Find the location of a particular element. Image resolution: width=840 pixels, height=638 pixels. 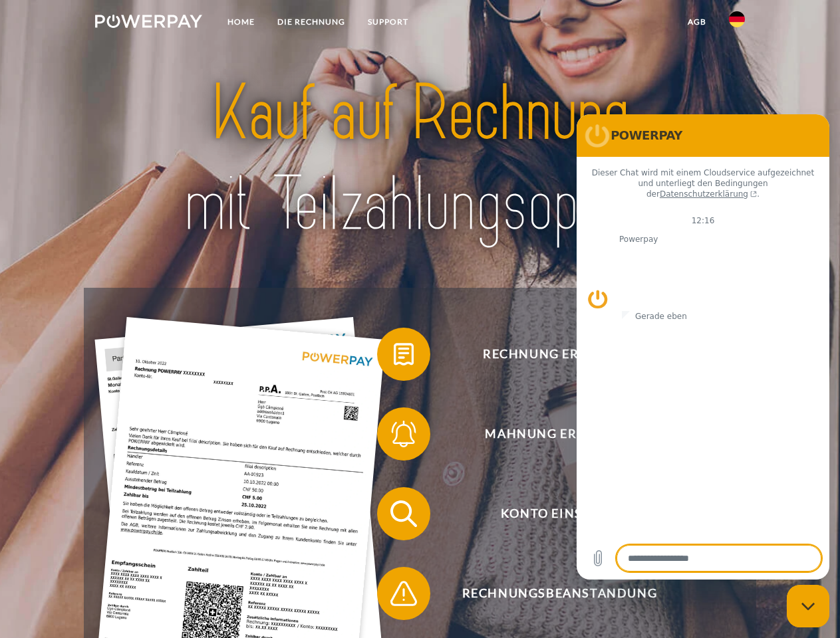

img: qb_search.svg is located at coordinates (404, 514).